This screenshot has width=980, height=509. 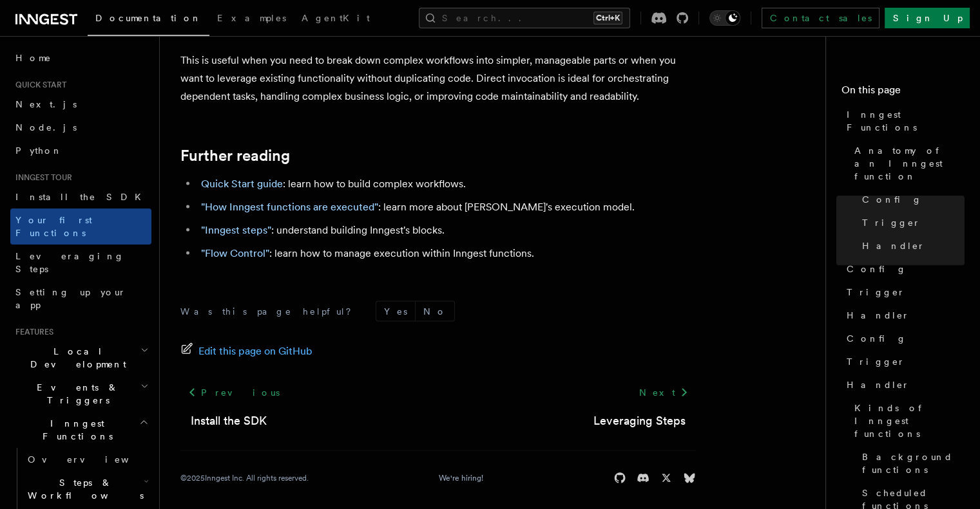 I want to click on span: AgentKit, so click(x=336, y=18).